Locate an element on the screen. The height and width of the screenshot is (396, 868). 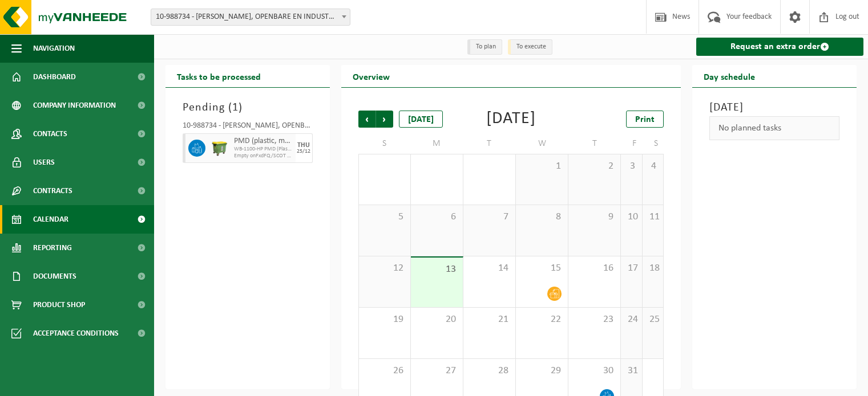
span: Reporting is located at coordinates (52, 248).